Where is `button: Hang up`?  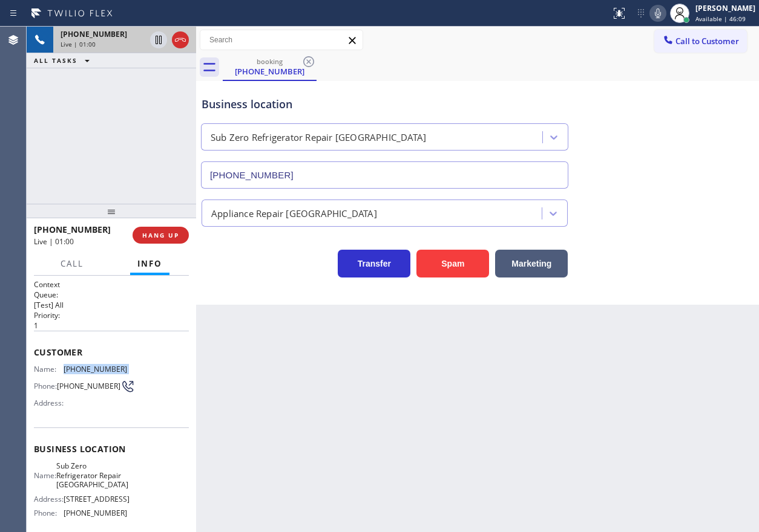
button: Hang up is located at coordinates (180, 40).